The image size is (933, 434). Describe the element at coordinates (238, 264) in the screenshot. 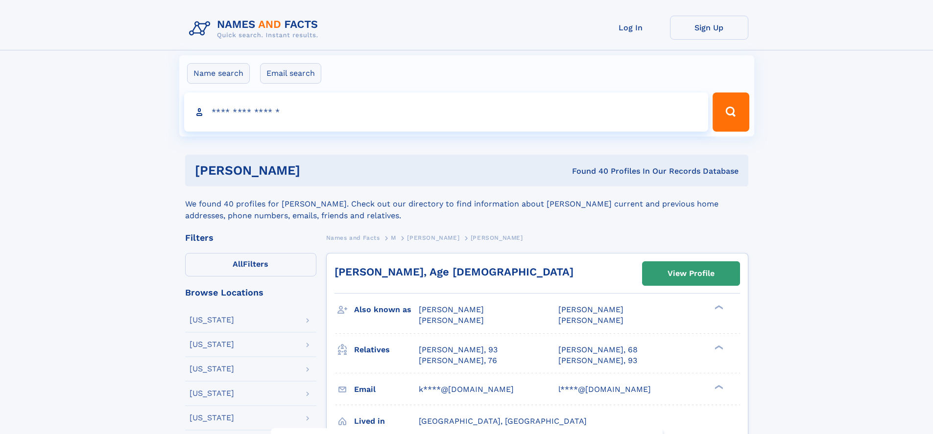

I see `span: All` at that location.